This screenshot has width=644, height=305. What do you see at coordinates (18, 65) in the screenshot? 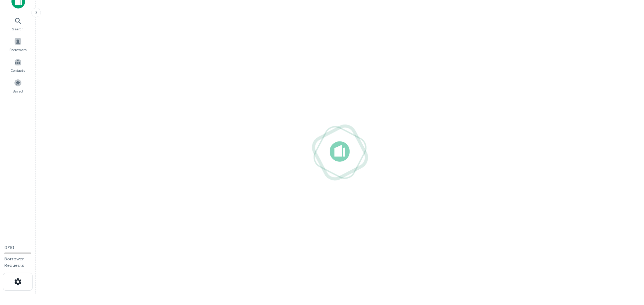
I see `div: Contacts` at bounding box center [18, 65].